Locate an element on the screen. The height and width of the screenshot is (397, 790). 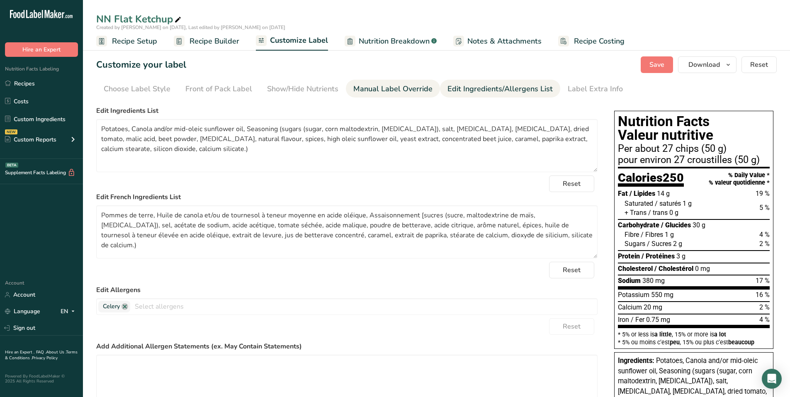
a: Language is located at coordinates (22, 311).